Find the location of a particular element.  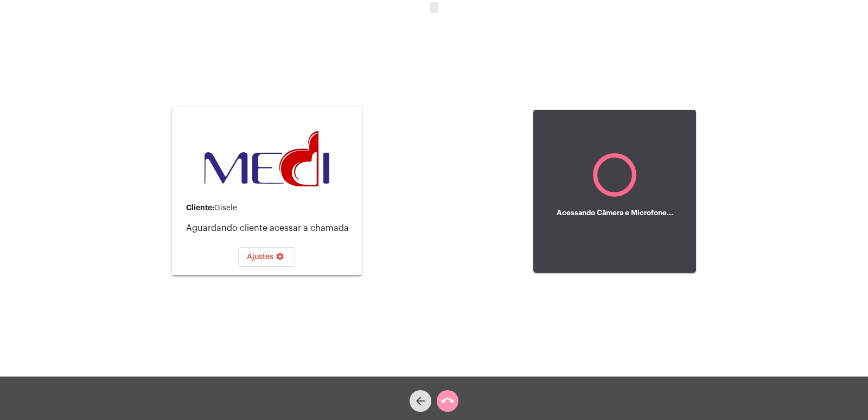

h5: Acessando Câmera e Microfone... is located at coordinates (615, 213).